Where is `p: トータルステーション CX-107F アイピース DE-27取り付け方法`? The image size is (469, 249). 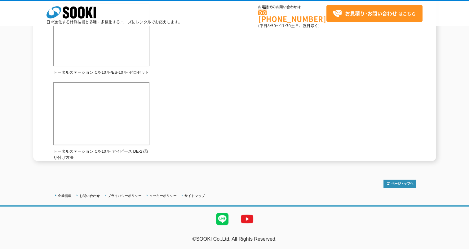
p: トータルステーション CX-107F アイピース DE-27取り付け方法 is located at coordinates (101, 155).